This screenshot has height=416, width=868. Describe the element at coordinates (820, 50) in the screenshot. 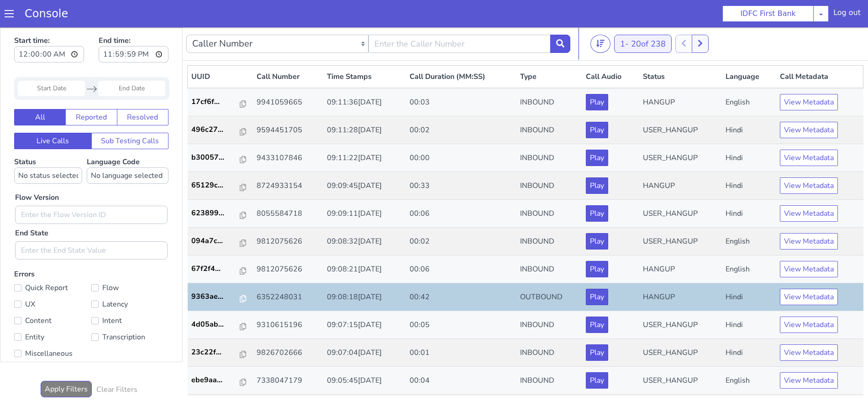

I see `th: Call Metadata` at that location.